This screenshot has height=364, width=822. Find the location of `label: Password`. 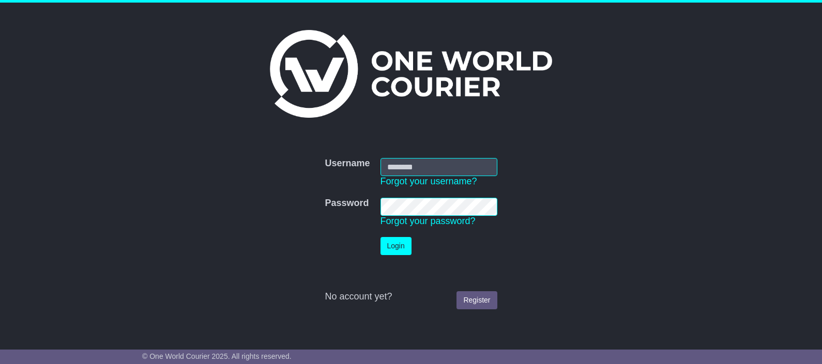

label: Password is located at coordinates (346, 204).